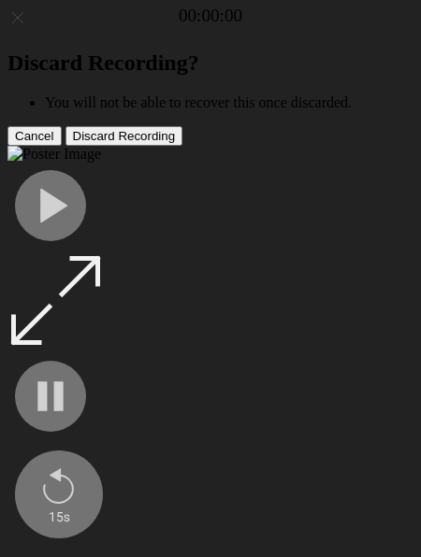  I want to click on h2: Discard Recording?, so click(210, 63).